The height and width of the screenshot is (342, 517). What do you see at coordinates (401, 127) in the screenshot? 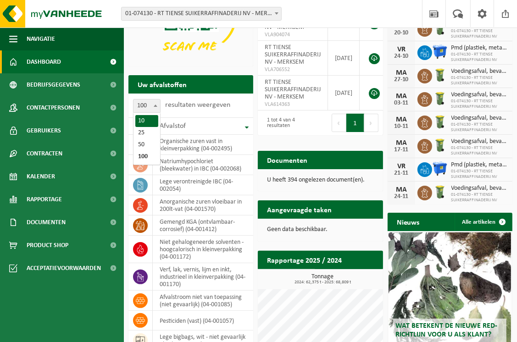
I see `div: 10-11` at bounding box center [401, 127].